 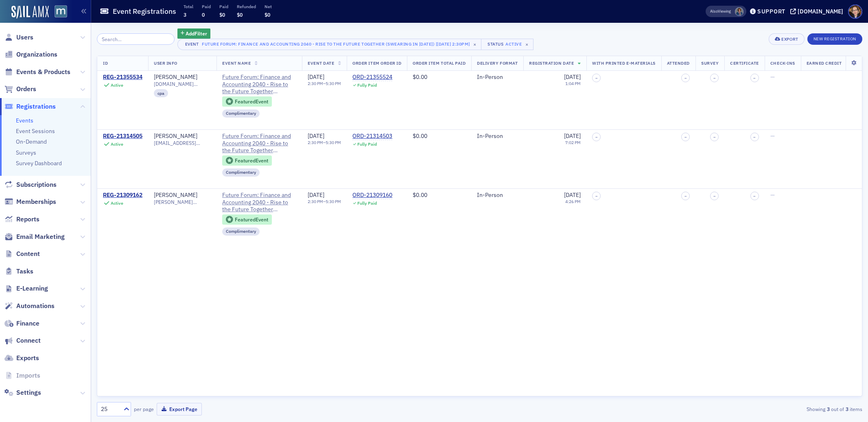 What do you see at coordinates (372, 136) in the screenshot?
I see `a: ORD-21314503` at bounding box center [372, 136].